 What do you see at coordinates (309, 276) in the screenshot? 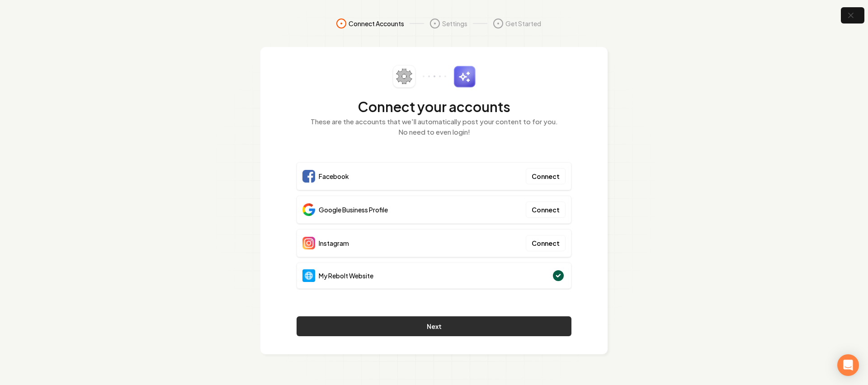
I see `img: Website` at bounding box center [309, 276].